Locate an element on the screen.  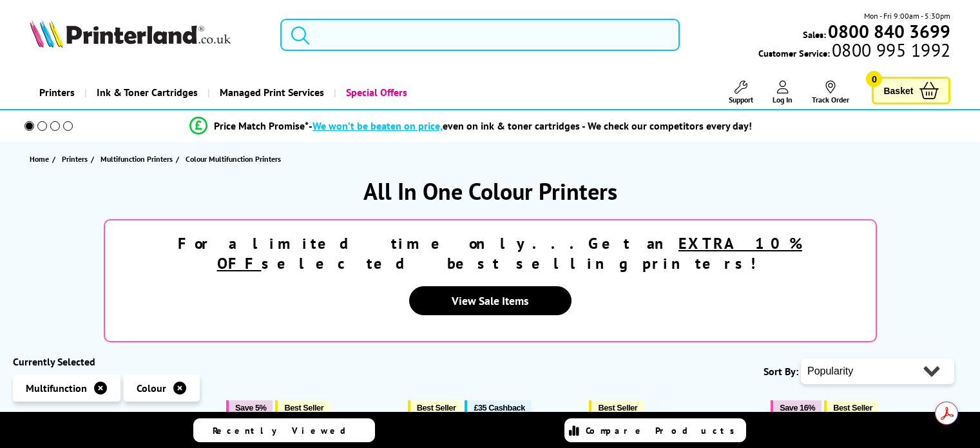
a: Compare Products is located at coordinates (655, 430).